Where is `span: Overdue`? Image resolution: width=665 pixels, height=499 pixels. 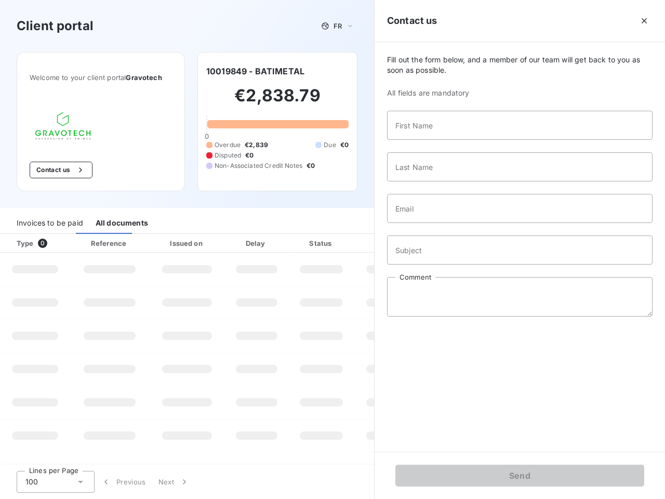 span: Overdue is located at coordinates (228, 145).